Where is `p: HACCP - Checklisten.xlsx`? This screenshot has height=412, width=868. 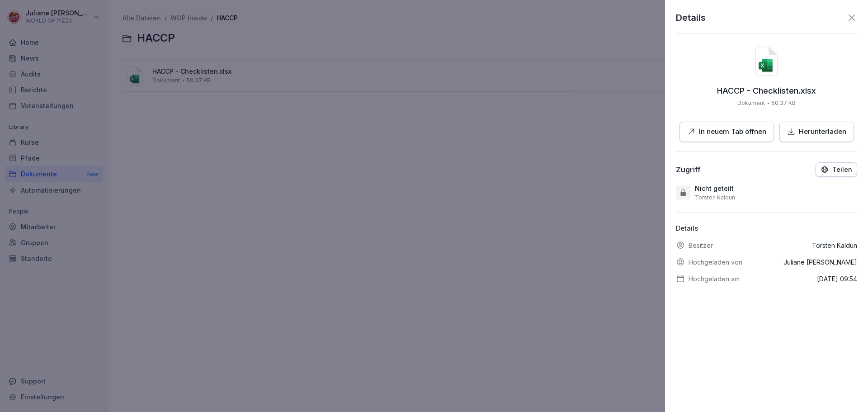
p: HACCP - Checklisten.xlsx is located at coordinates (767, 91).